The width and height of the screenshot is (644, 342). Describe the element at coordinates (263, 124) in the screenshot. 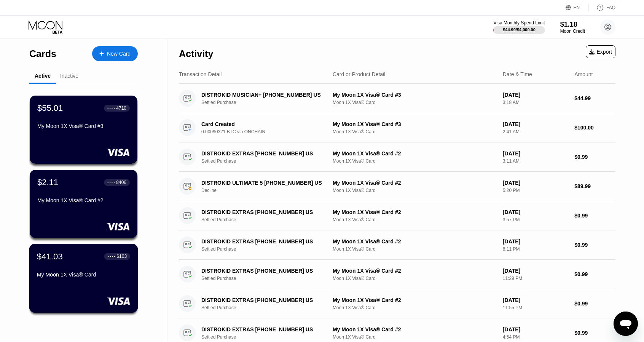

I see `div: Card Created` at that location.